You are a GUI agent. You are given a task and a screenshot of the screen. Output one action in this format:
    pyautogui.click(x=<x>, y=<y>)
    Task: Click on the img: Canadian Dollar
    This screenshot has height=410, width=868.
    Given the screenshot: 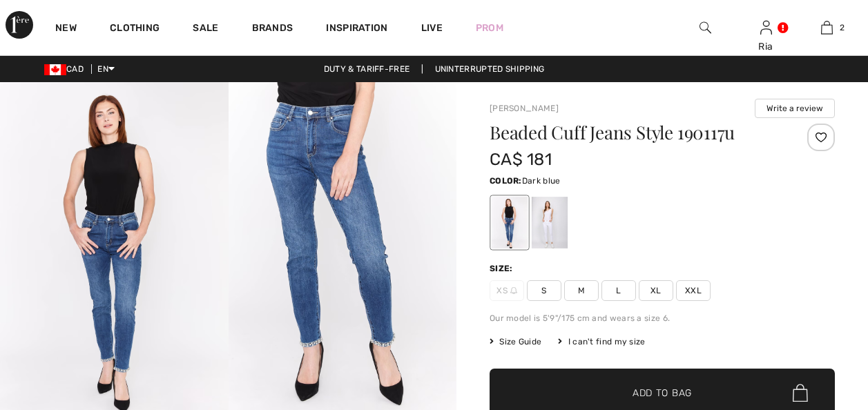 What is the action you would take?
    pyautogui.click(x=55, y=70)
    